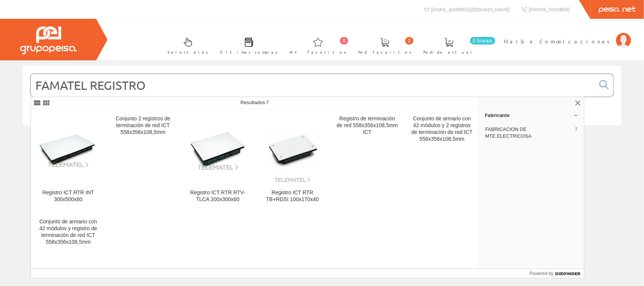  I want to click on div: Registro de terminación de red 558x356x108,5mm ICT, so click(367, 126).